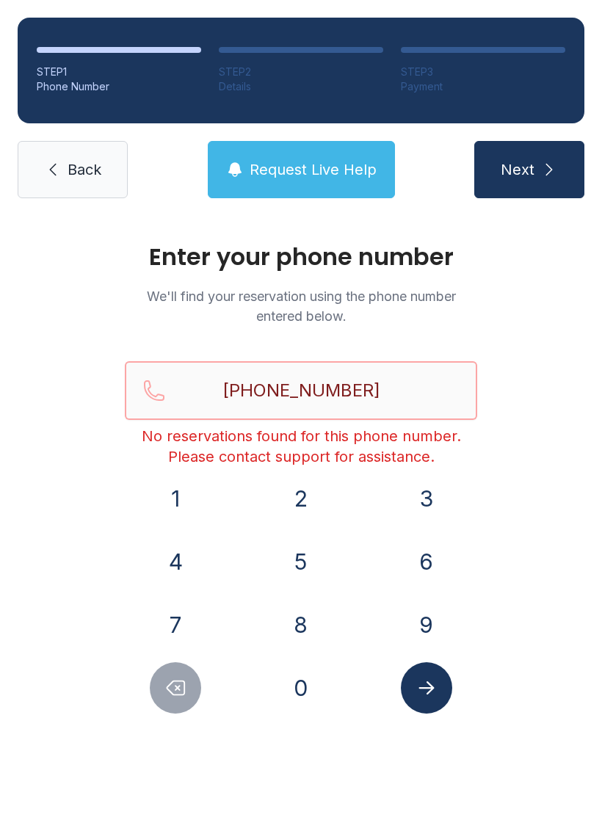  I want to click on div: STEP 1, so click(119, 72).